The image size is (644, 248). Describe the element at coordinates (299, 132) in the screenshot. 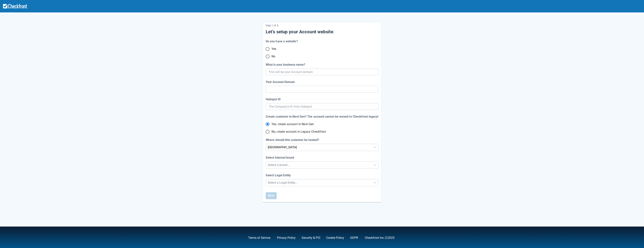

I see `span: No, create account in Legacy Checkfront` at that location.